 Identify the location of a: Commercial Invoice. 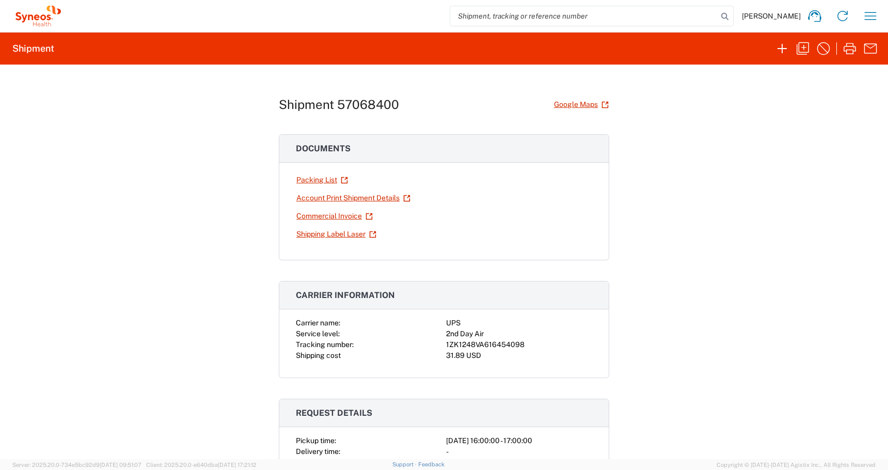
(335, 216).